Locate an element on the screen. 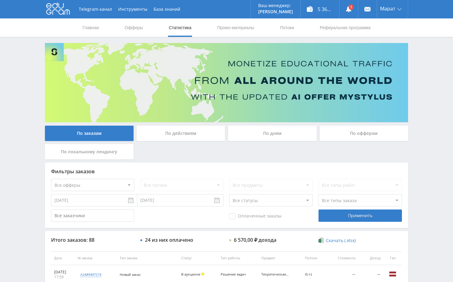 The height and width of the screenshot is (282, 453). p: Ваш менеджер: is located at coordinates (275, 6).